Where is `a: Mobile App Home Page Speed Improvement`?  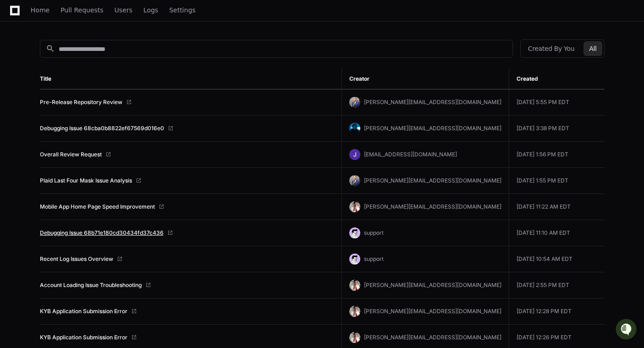 a: Mobile App Home Page Speed Improvement is located at coordinates (97, 206).